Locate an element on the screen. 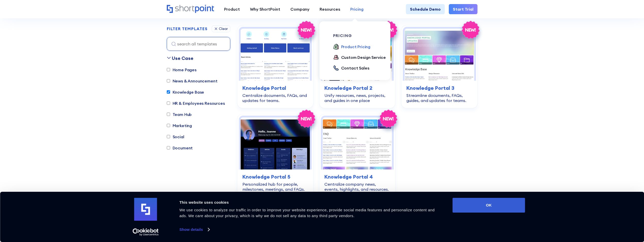 The image size is (644, 242). label: Marketing is located at coordinates (179, 126).